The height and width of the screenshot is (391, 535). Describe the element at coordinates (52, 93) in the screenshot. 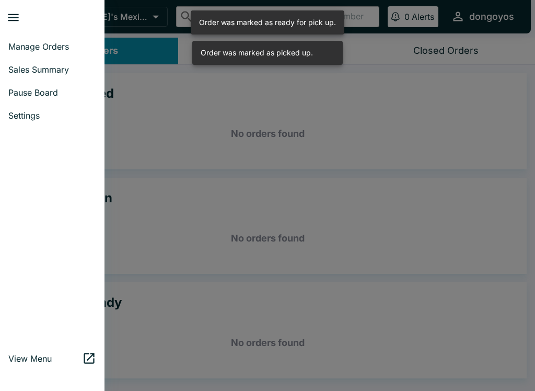

I see `span: Pause Board` at that location.